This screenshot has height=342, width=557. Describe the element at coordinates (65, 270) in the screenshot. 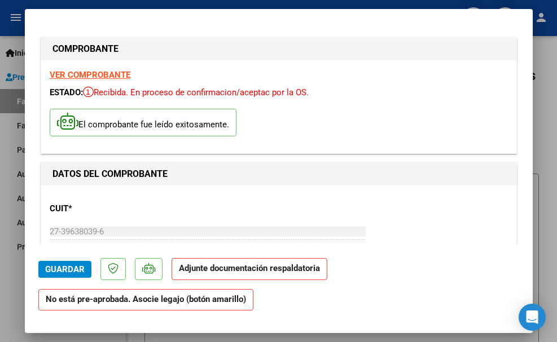

I see `button: Guardar` at that location.